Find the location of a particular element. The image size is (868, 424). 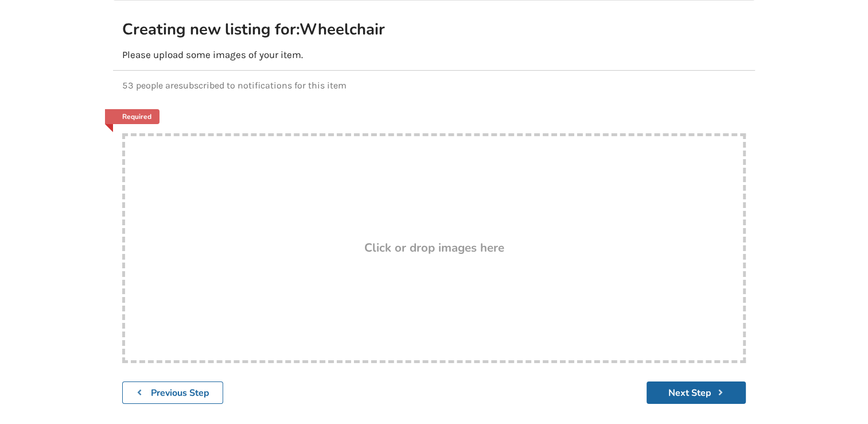

p: Please upload some images of your item. is located at coordinates (434, 55).